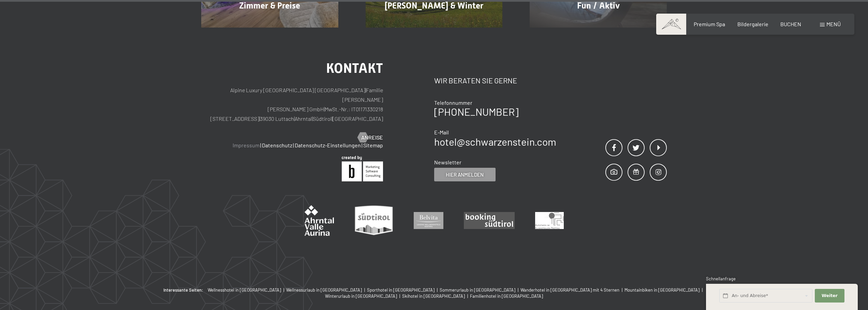 The height and width of the screenshot is (310, 868). What do you see at coordinates (246, 145) in the screenshot?
I see `a: Impressum` at bounding box center [246, 145].